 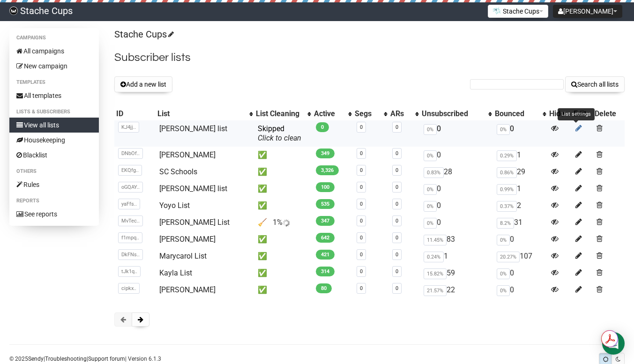 I want to click on td: 59, so click(x=457, y=273).